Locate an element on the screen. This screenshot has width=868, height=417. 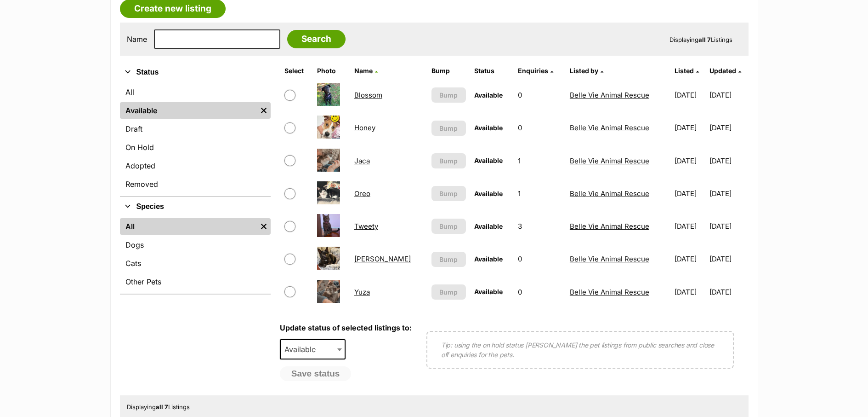
a: Honey is located at coordinates (365, 127).